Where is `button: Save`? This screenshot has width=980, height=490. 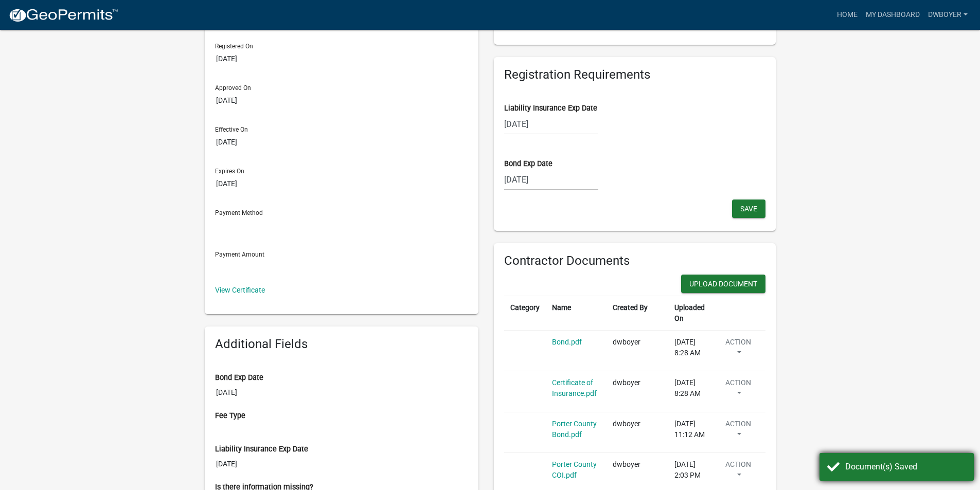
button: Save is located at coordinates (749, 209).